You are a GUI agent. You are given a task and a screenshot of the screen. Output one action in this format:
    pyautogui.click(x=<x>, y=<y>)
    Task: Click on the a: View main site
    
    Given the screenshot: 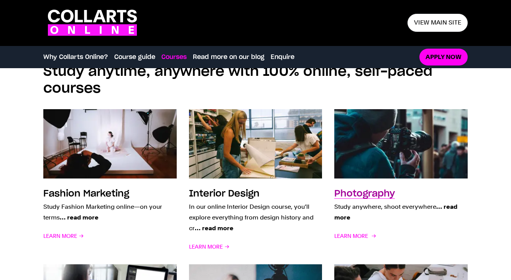 What is the action you would take?
    pyautogui.click(x=438, y=23)
    